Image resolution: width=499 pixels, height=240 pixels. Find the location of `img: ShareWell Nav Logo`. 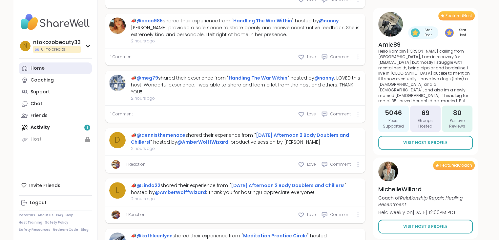

img: ShareWell Nav Logo is located at coordinates (55, 22).